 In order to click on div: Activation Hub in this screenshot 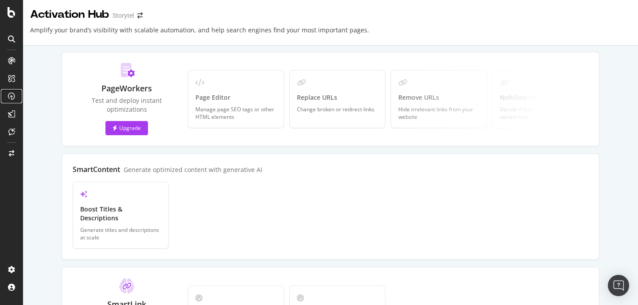, I will do `click(70, 15)`.